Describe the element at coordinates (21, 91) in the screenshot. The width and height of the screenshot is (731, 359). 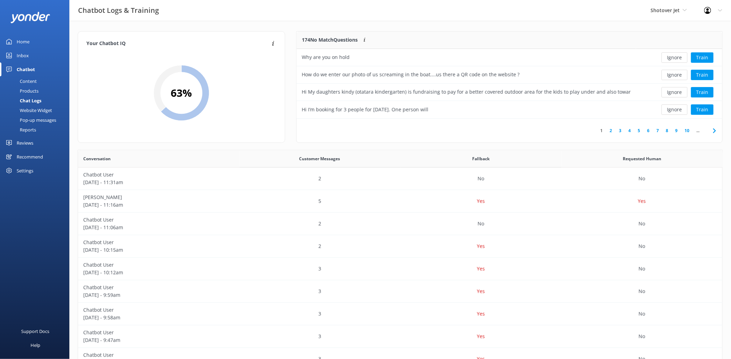
I see `div: Products` at that location.